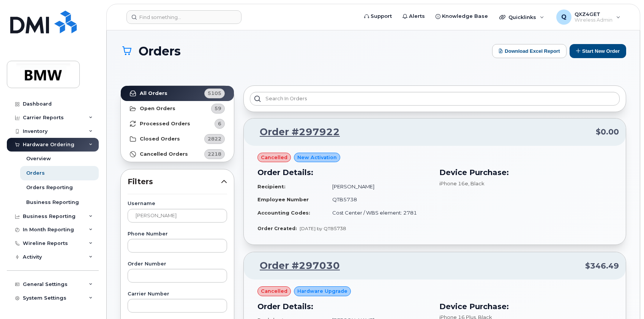 This screenshot has height=319, width=644. What do you see at coordinates (215, 93) in the screenshot?
I see `span: 5105` at bounding box center [215, 93].